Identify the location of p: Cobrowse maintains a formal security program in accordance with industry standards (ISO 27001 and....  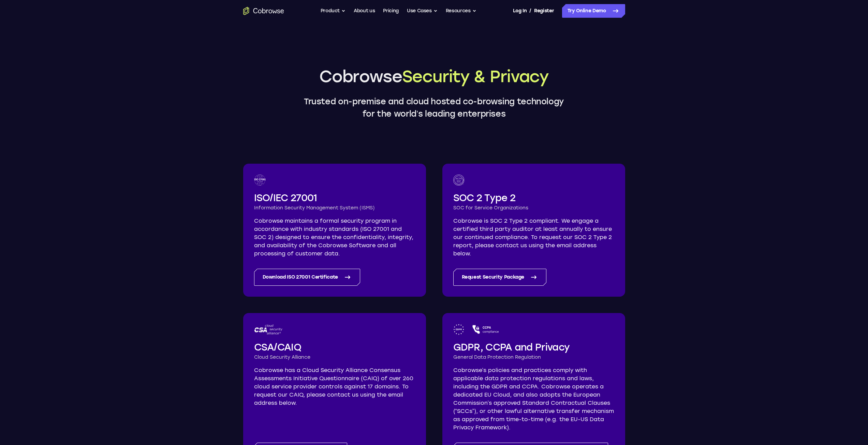
(335, 237).